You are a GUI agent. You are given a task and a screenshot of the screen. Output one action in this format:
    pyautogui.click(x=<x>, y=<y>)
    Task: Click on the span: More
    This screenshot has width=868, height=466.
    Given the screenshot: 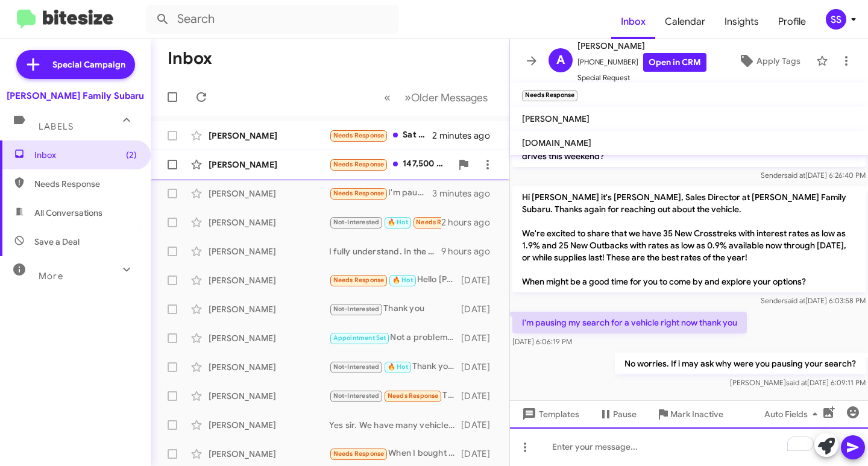 What is the action you would take?
    pyautogui.click(x=51, y=276)
    